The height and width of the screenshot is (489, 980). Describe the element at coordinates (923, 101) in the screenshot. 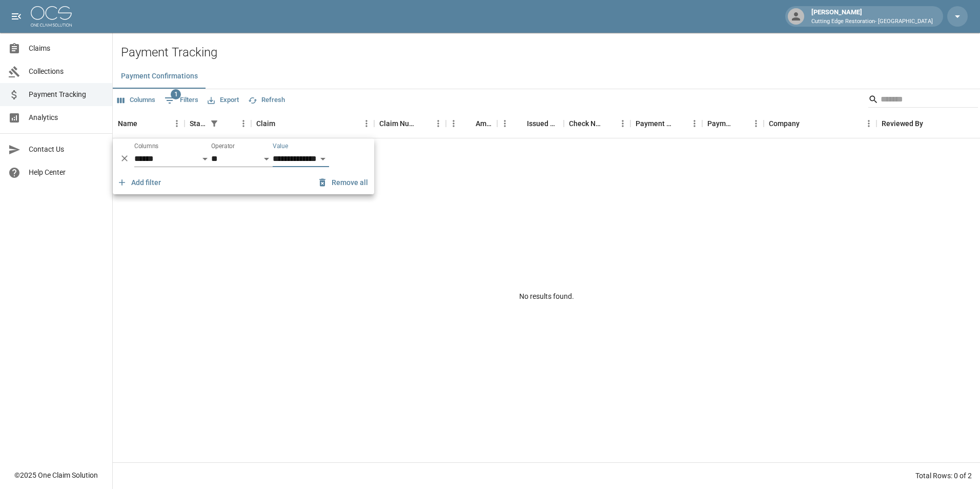

I see `div: Search` at that location.